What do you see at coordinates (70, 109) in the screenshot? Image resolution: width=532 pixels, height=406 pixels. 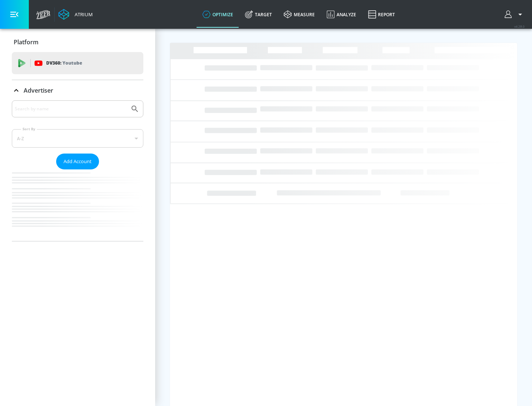 I see `input: Search by name` at bounding box center [70, 109].